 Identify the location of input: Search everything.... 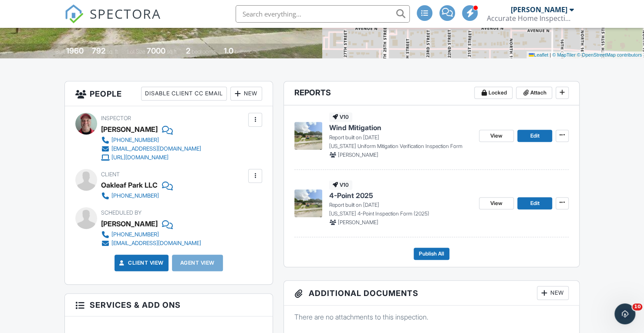
(323, 14).